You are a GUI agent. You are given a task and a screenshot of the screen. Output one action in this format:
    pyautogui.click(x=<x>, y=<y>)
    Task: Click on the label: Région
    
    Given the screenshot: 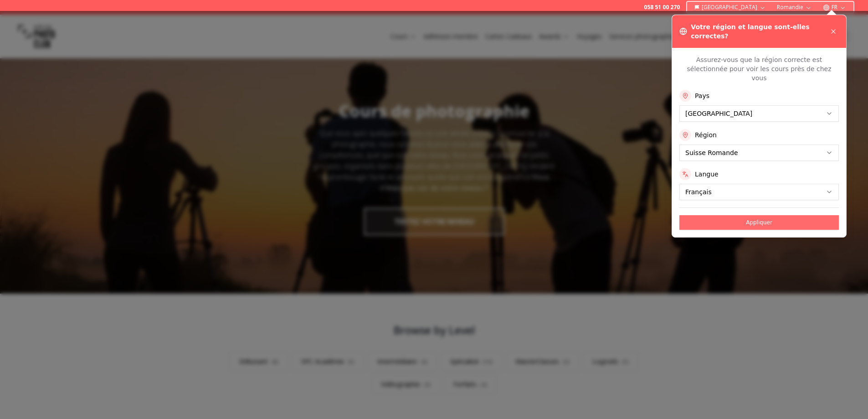 What is the action you would take?
    pyautogui.click(x=706, y=135)
    